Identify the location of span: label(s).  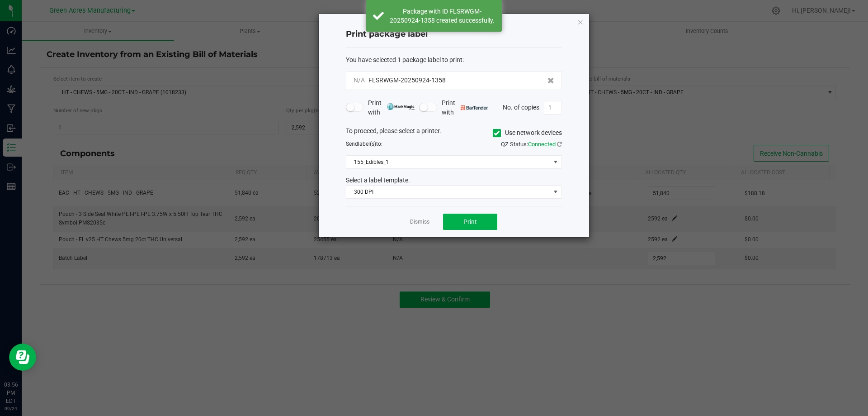
(367, 144).